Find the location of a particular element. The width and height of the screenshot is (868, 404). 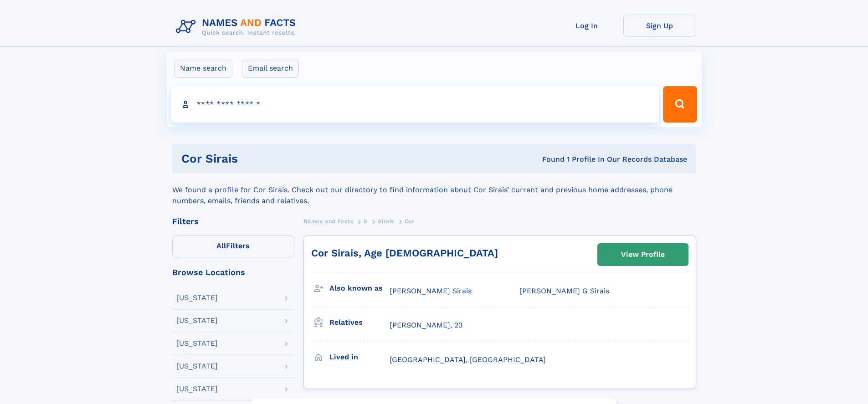

span: Sirais is located at coordinates (386, 221).